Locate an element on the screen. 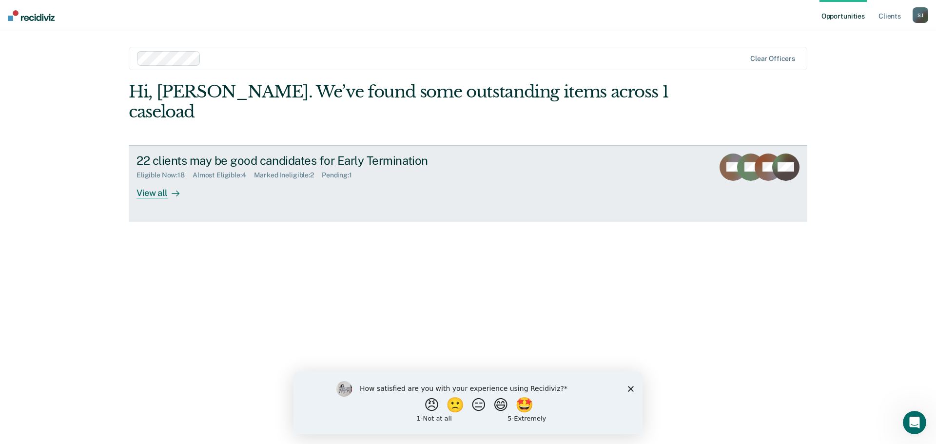 The height and width of the screenshot is (444, 936). button: 4 is located at coordinates (208, 34).